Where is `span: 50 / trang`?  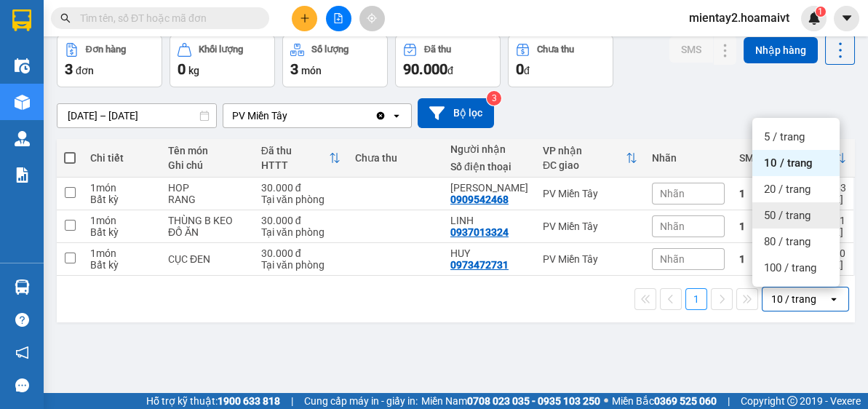
span: 50 / trang is located at coordinates (787, 215).